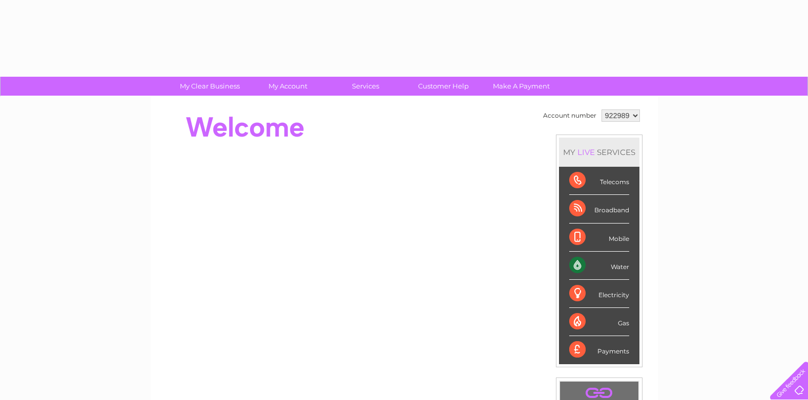 The width and height of the screenshot is (808, 400). I want to click on a: Services, so click(365, 86).